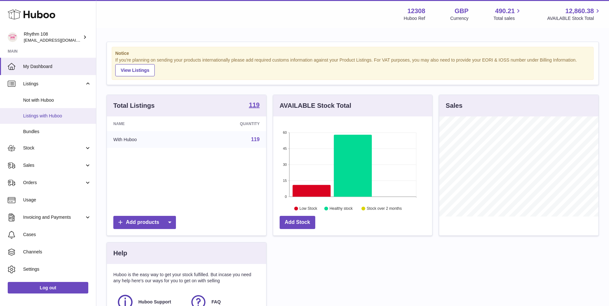 The image size is (609, 306). What do you see at coordinates (580, 11) in the screenshot?
I see `span: 12,860.38` at bounding box center [580, 11].